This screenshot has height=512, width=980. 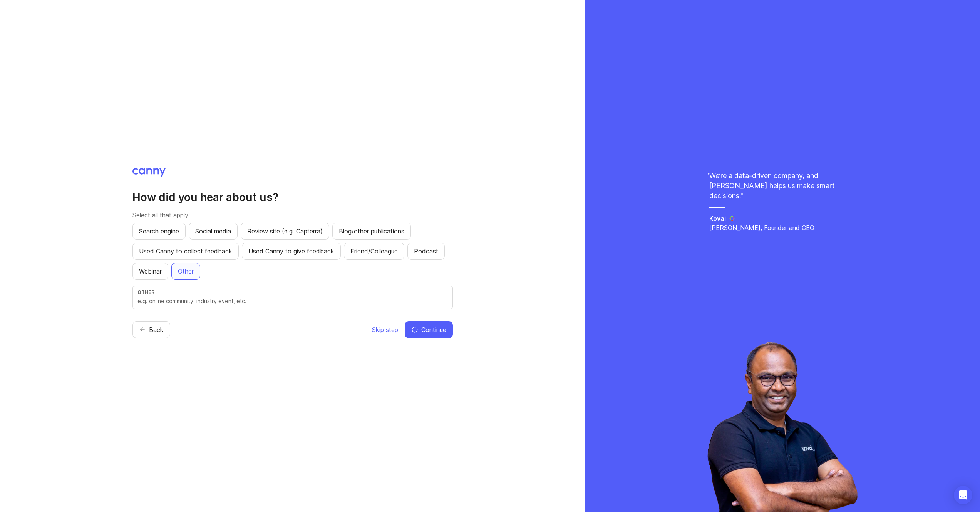 I want to click on span: Continue, so click(x=434, y=330).